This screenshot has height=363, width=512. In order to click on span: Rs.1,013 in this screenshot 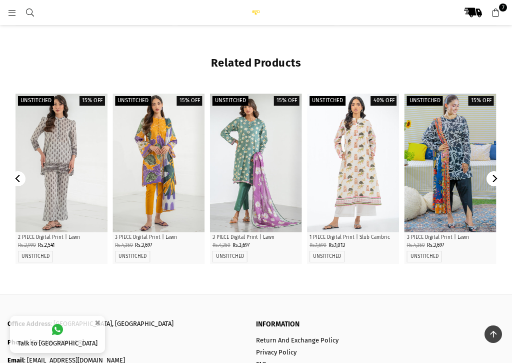, I will do `click(337, 245)`.